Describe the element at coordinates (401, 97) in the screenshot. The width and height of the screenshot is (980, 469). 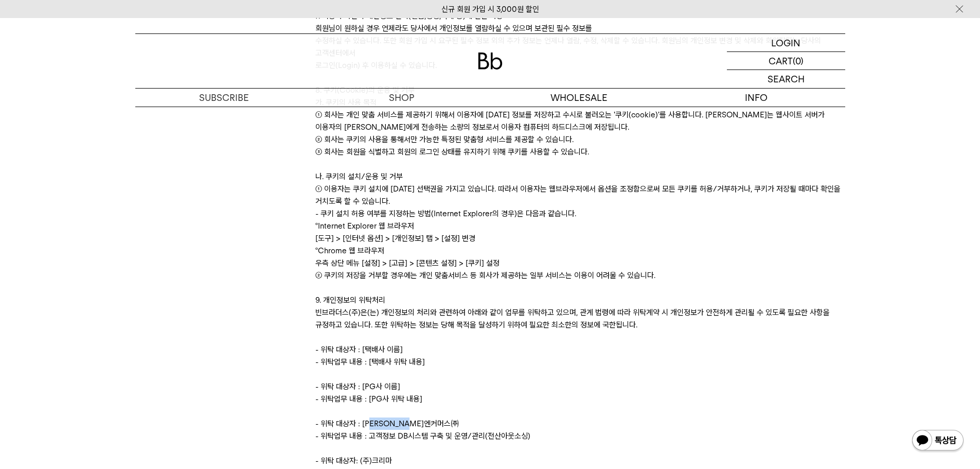
I see `a: SHOP` at that location.